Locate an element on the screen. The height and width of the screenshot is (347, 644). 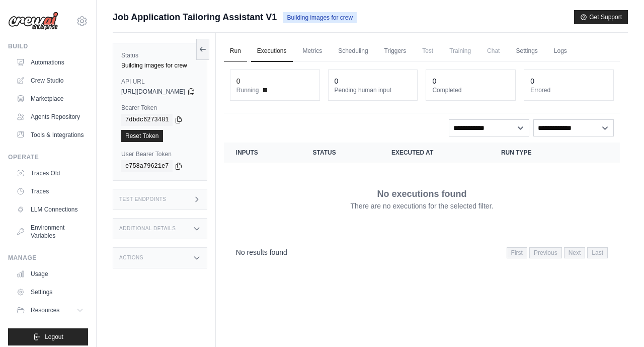
th: Executed at is located at coordinates (434, 152).